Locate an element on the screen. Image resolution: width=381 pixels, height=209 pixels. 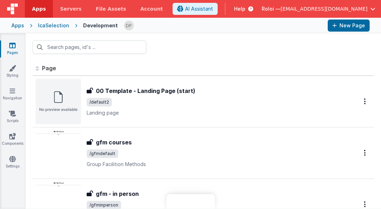
span: /gfmdefault is located at coordinates (102, 154).